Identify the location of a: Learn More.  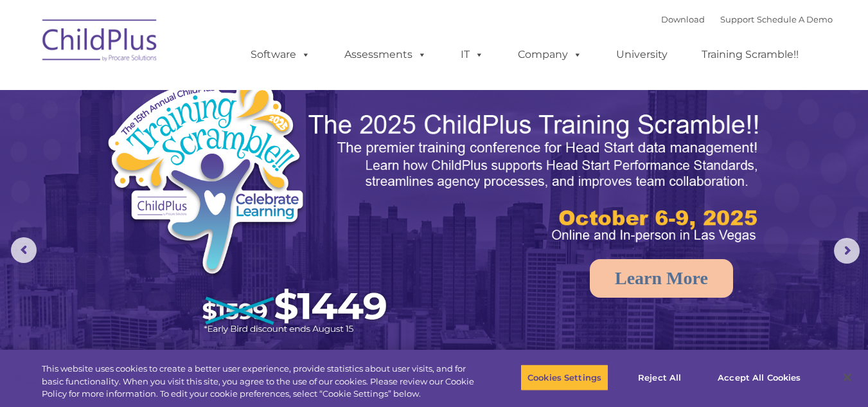
(661, 279).